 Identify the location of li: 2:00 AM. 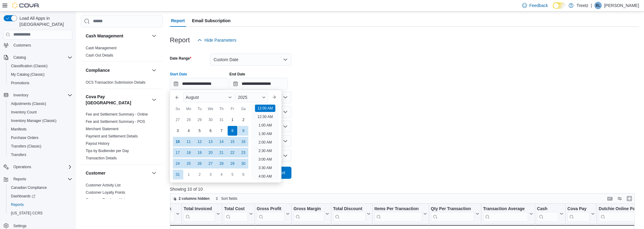
(265, 142).